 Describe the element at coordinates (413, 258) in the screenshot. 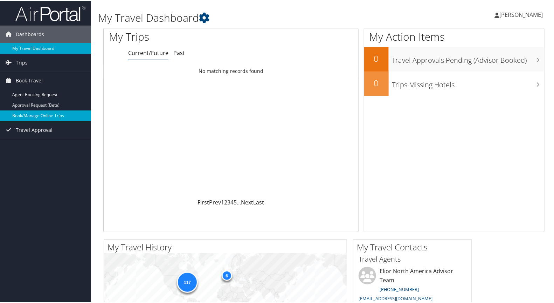

I see `h3: Travel Agents` at that location.